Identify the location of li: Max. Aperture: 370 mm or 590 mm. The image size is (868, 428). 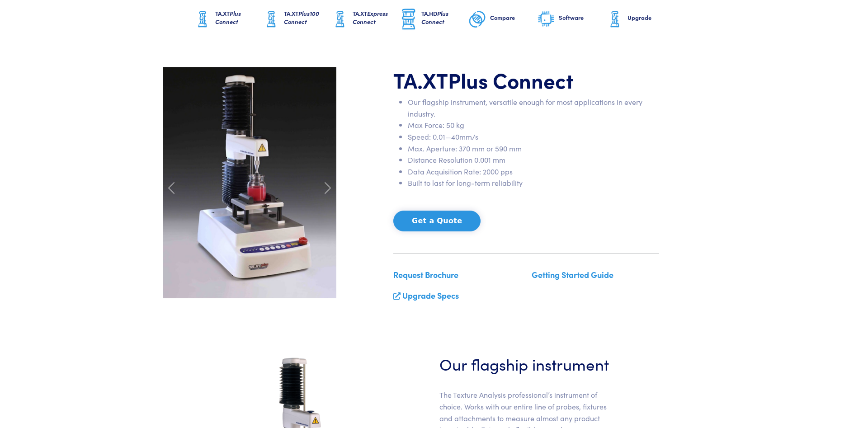
(534, 149).